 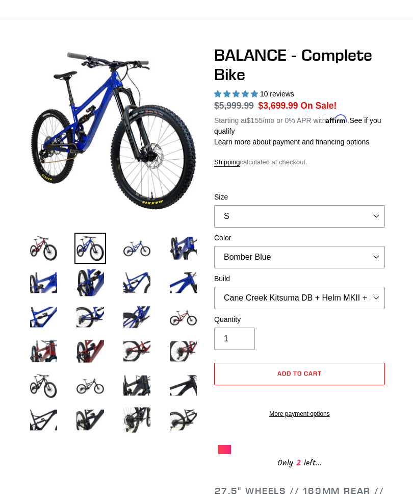 What do you see at coordinates (299, 124) in the screenshot?
I see `p: Starting at /mo or 0% APR with .` at bounding box center [299, 124].